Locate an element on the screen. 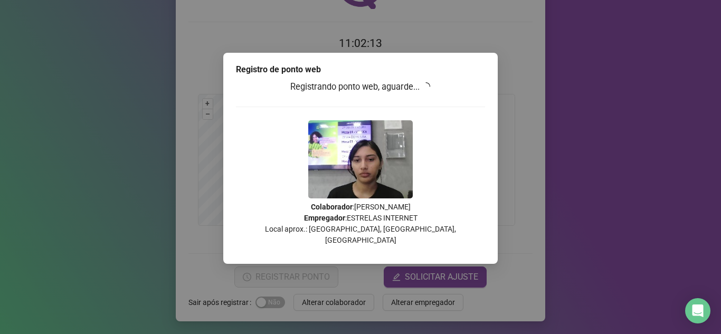  strong: Colaborador is located at coordinates (331, 207).